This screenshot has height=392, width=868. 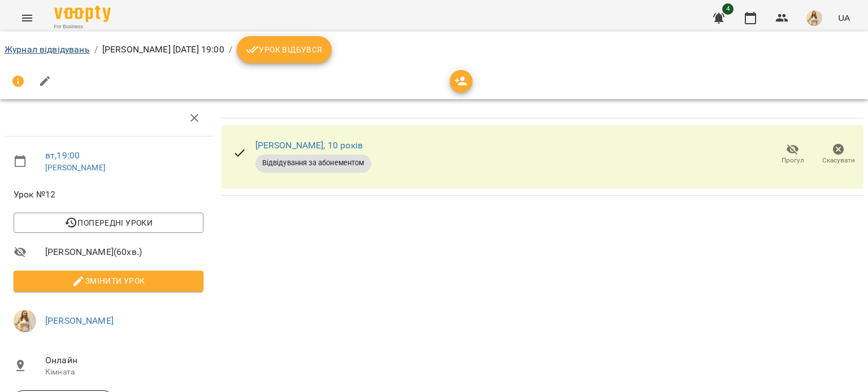 What do you see at coordinates (284, 50) in the screenshot?
I see `button: Урок відбувся` at bounding box center [284, 50].